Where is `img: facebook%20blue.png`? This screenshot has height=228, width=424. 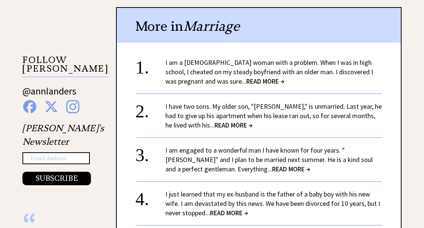 img: facebook%20blue.png is located at coordinates (30, 106).